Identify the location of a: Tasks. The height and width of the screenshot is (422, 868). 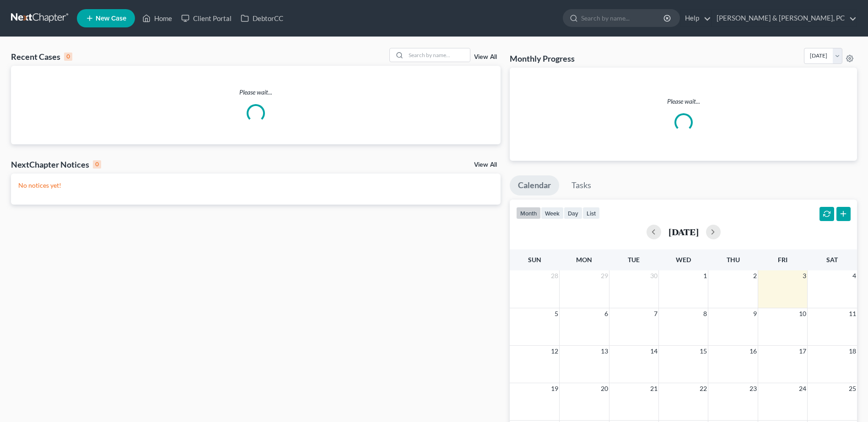
(581, 185).